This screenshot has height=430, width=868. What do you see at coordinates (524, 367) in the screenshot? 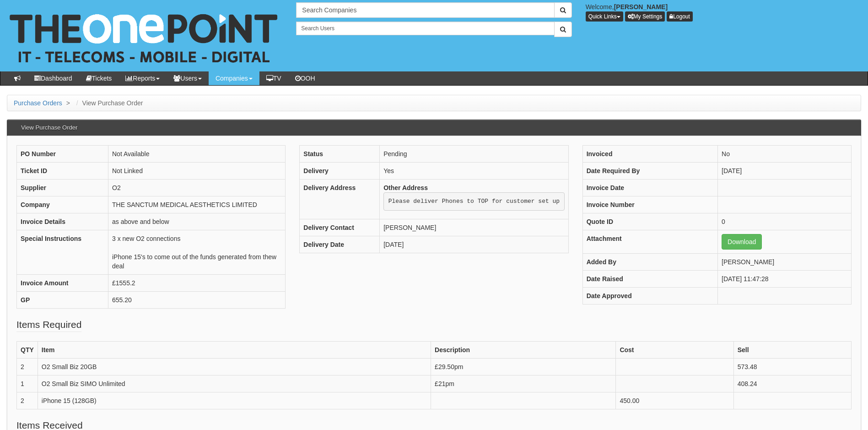
I see `td: £29.50pm` at bounding box center [524, 367].